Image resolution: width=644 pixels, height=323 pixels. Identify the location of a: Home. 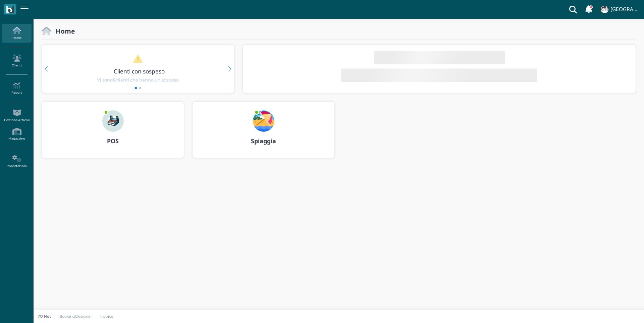
(16, 33).